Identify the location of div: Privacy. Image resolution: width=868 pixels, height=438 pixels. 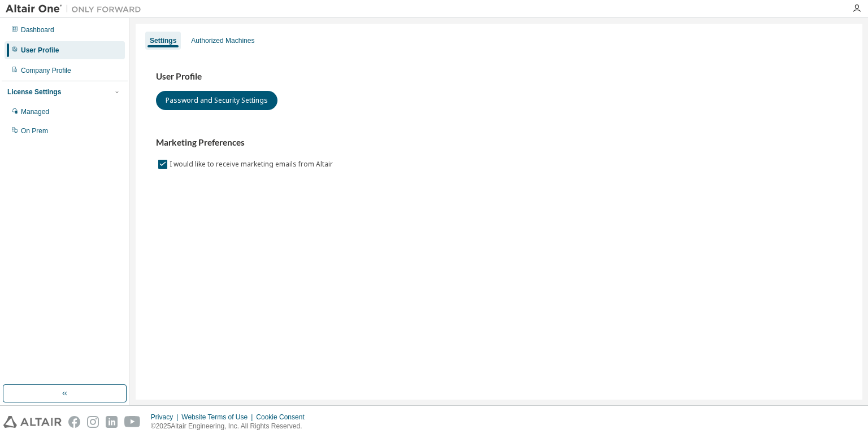
(166, 417).